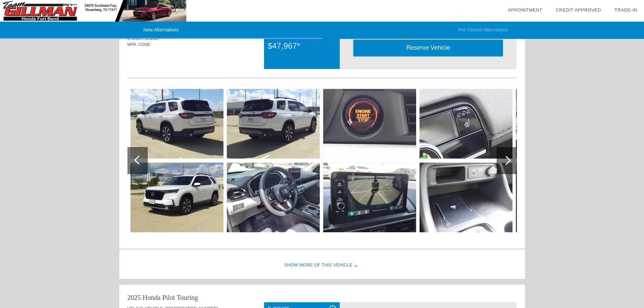 The image size is (644, 308). Describe the element at coordinates (151, 297) in the screenshot. I see `div: 2025 Honda Pilot` at that location.